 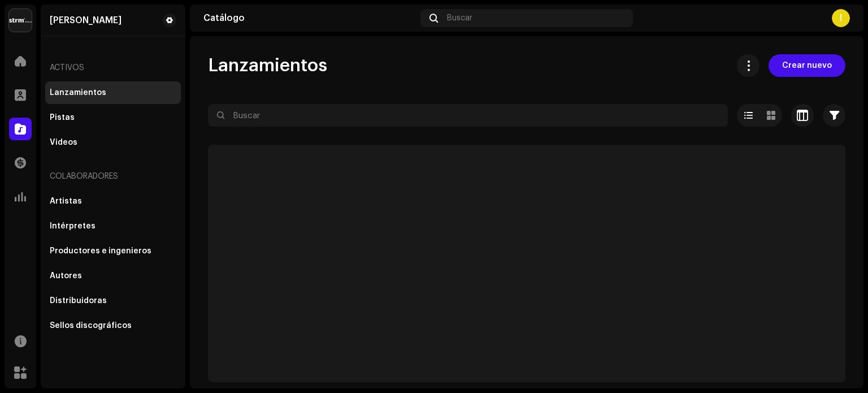 I want to click on re-a-nav-header: Activos, so click(x=113, y=68).